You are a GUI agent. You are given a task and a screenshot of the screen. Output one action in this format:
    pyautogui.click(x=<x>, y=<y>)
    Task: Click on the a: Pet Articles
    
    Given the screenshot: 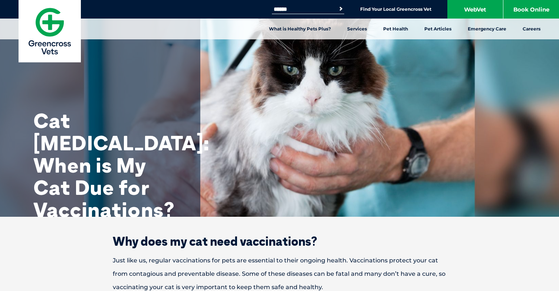 What is the action you would take?
    pyautogui.click(x=438, y=29)
    